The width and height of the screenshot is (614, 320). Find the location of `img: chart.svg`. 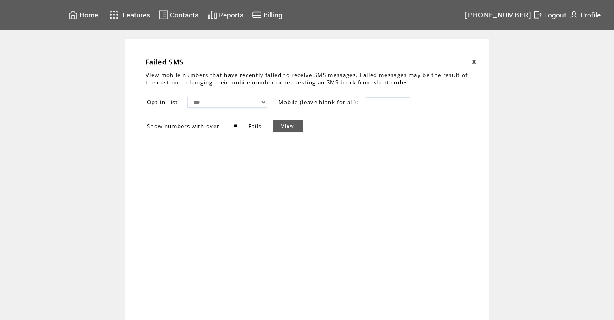

img: chart.svg is located at coordinates (212, 15).